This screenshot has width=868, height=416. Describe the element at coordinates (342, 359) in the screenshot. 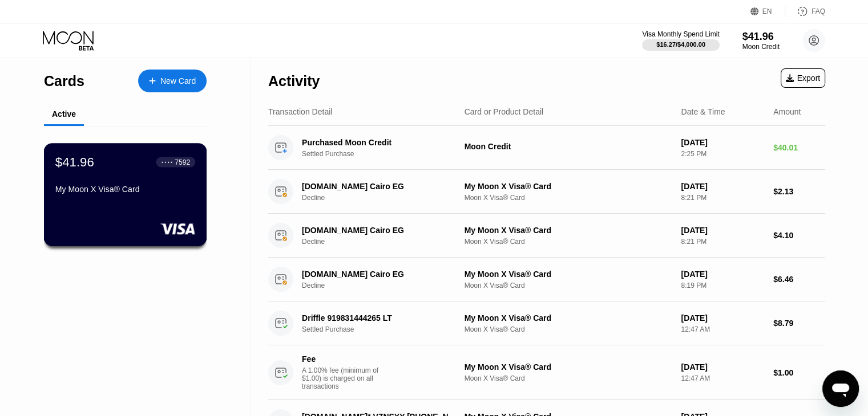

I see `div: Fee` at that location.